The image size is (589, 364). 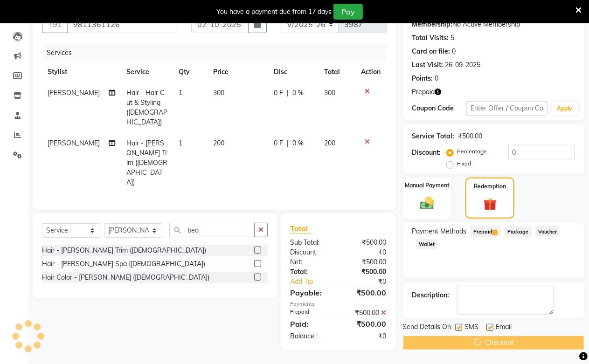 I want to click on span: SMS, so click(x=472, y=327).